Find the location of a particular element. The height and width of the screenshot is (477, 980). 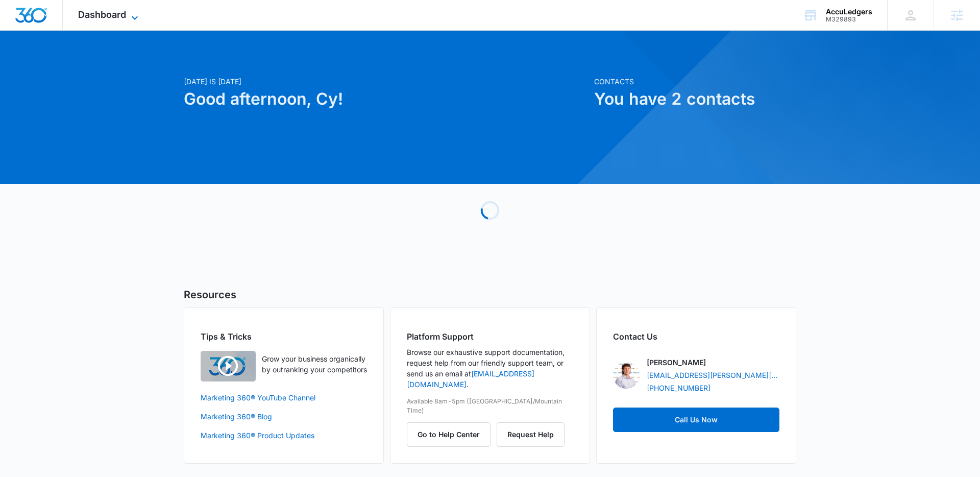

h2: Contact Us is located at coordinates (697, 337).